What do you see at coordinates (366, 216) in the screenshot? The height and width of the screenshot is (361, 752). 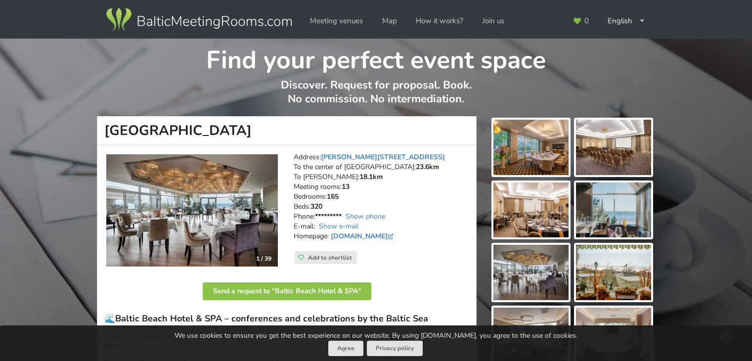 I see `a: Show phone` at bounding box center [366, 216].